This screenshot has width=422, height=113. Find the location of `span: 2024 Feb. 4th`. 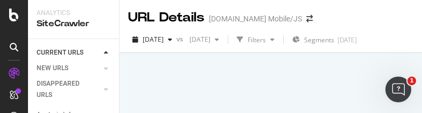

span: 2024 Feb. 4th is located at coordinates (197, 39).